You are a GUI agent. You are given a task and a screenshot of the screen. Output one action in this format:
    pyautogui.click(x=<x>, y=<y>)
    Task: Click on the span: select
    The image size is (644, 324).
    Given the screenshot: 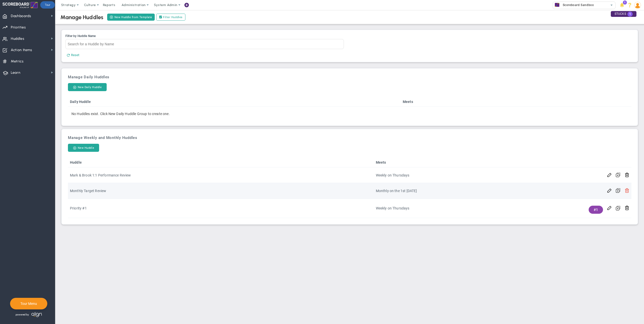 What is the action you would take?
    pyautogui.click(x=611, y=5)
    